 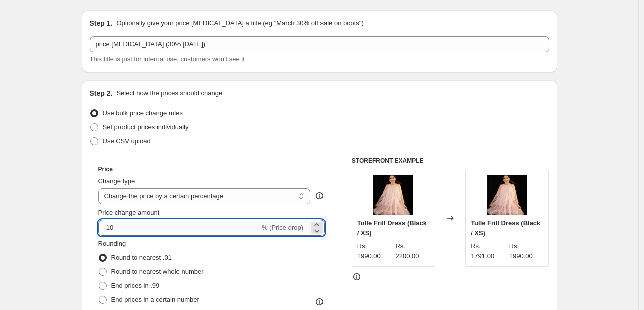 What do you see at coordinates (157, 272) in the screenshot?
I see `span: Round to nearest whole number` at bounding box center [157, 272].